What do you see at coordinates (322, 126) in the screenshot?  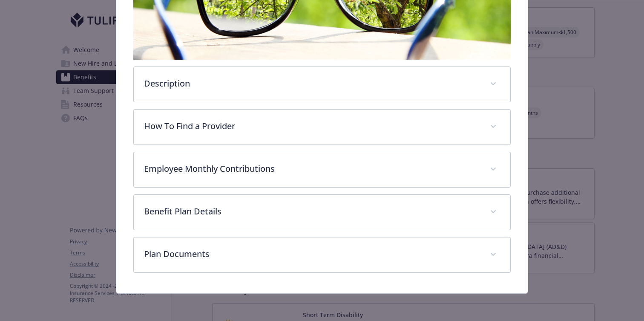 I see `div: How To Find a Provider` at bounding box center [322, 126].